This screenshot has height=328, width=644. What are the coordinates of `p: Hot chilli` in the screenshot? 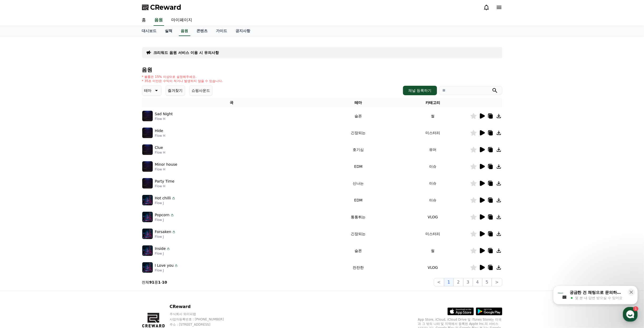 It's located at (163, 198).